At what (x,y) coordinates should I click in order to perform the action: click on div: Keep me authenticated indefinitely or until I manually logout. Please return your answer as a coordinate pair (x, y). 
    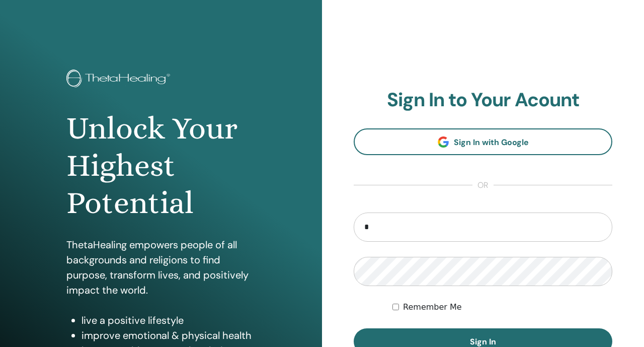
    Looking at the image, I should click on (502, 307).